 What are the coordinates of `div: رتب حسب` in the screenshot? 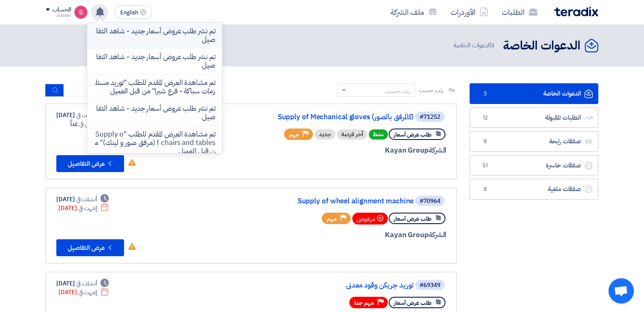 It's located at (398, 91).